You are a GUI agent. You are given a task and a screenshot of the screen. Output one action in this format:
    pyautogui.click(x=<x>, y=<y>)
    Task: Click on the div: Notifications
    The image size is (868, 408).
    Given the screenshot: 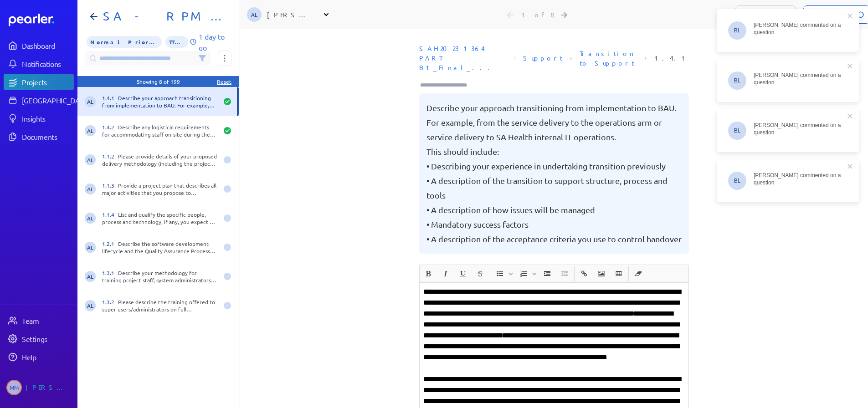 What is the action you would take?
    pyautogui.click(x=47, y=63)
    